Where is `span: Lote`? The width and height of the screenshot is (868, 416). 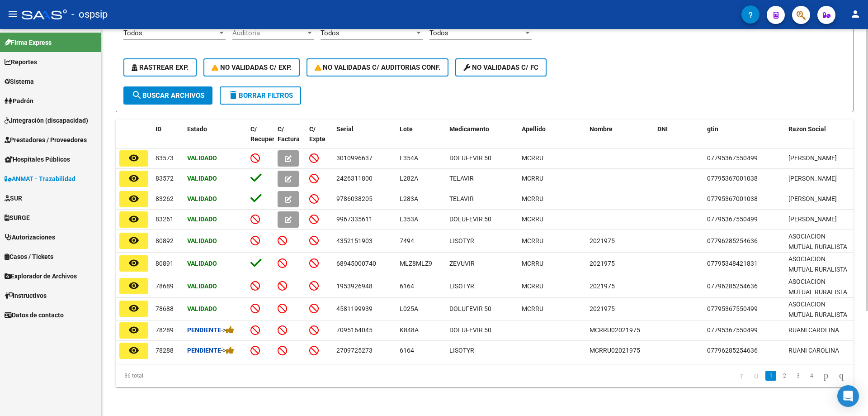 span: Lote is located at coordinates (406, 129).